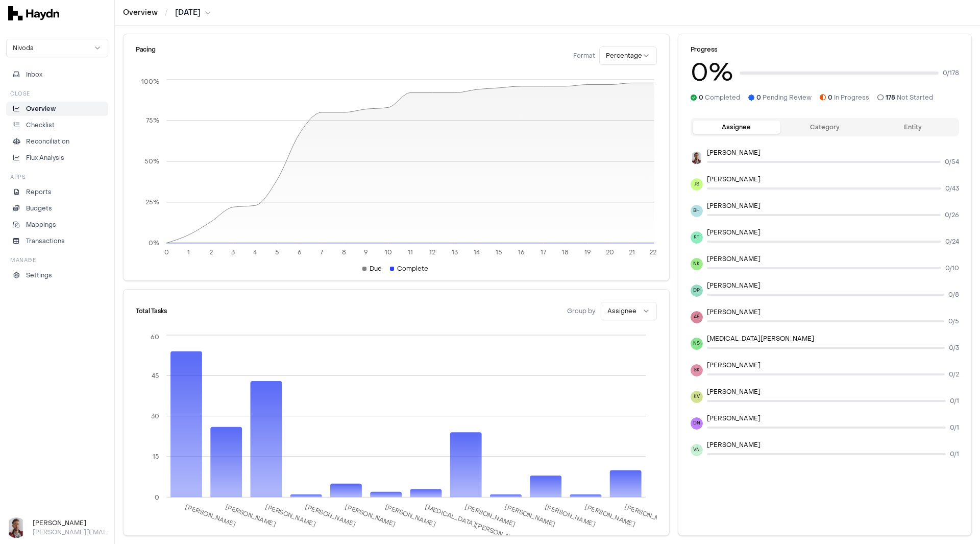 The width and height of the screenshot is (980, 544). Describe the element at coordinates (609, 252) in the screenshot. I see `tspan: 20` at that location.